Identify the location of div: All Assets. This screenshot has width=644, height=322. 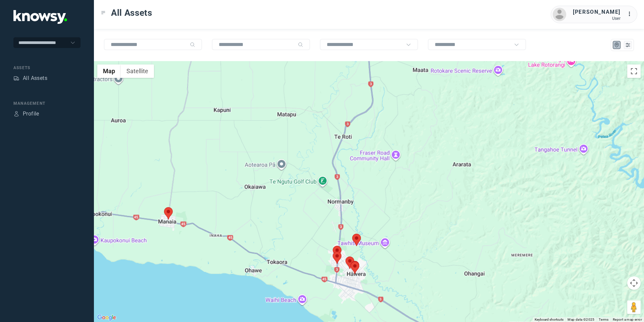
(35, 78).